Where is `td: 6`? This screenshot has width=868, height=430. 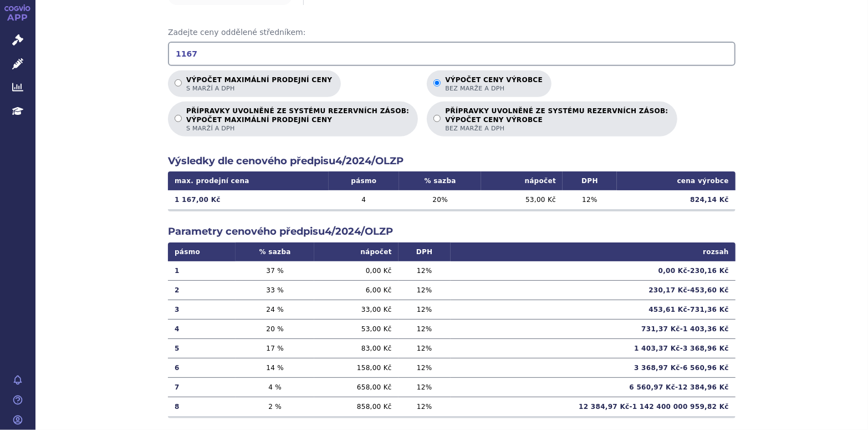
td: 6 is located at coordinates (202, 367).